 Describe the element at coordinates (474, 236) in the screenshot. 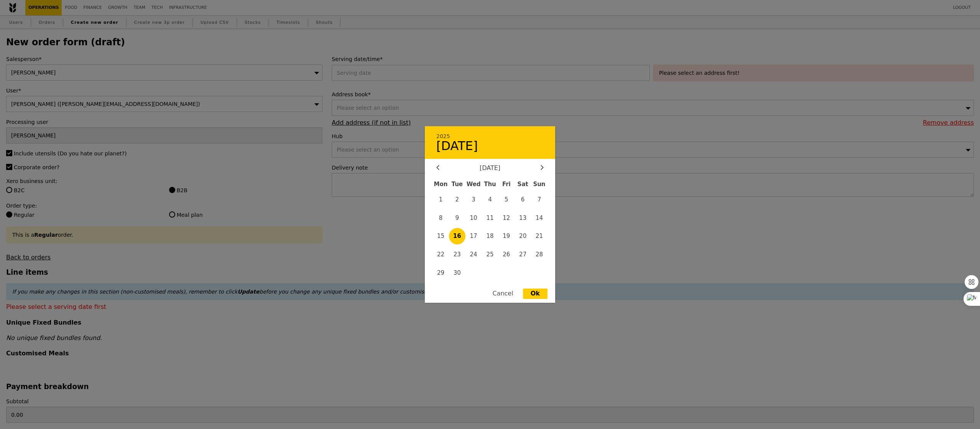

I see `span: 17` at that location.